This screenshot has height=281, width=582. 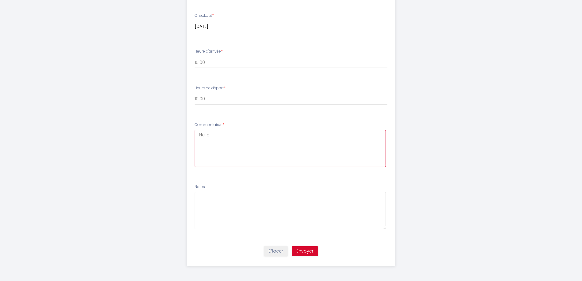 I want to click on label: Heure de départ, so click(x=210, y=88).